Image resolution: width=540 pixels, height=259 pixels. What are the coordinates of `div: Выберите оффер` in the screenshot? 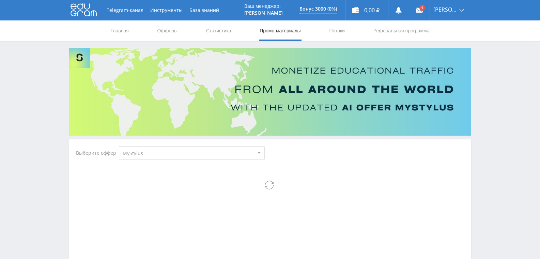 It's located at (97, 153).